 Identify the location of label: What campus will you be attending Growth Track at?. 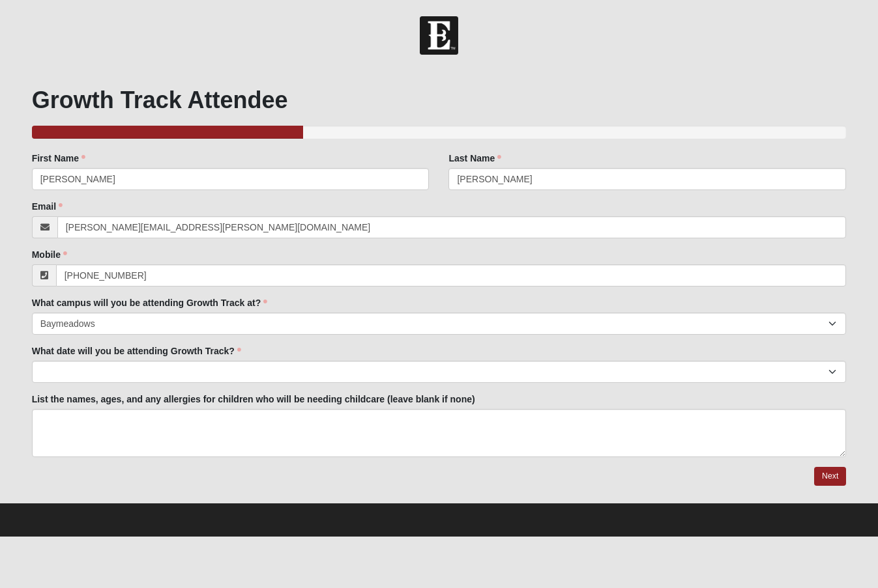
(150, 303).